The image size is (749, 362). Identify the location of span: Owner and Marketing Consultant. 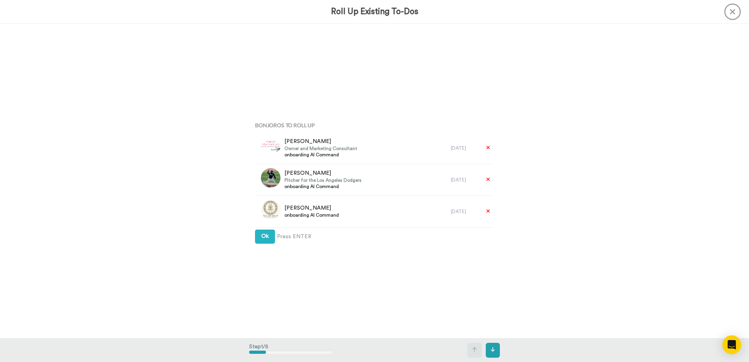
(321, 149).